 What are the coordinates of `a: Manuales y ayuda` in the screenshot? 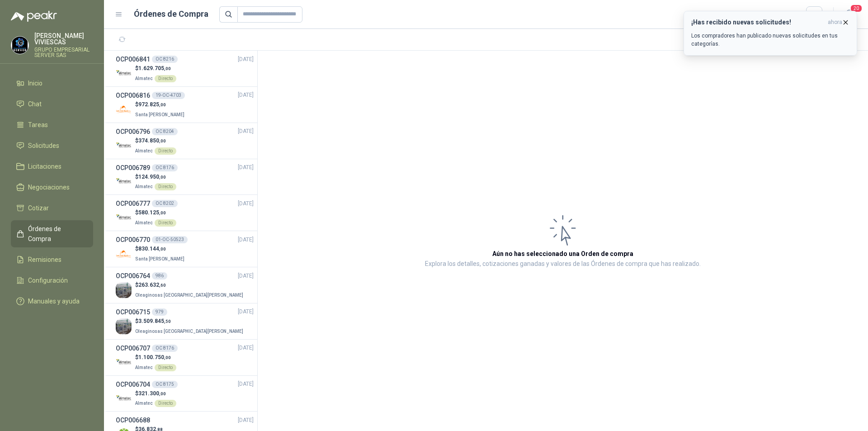 It's located at (52, 301).